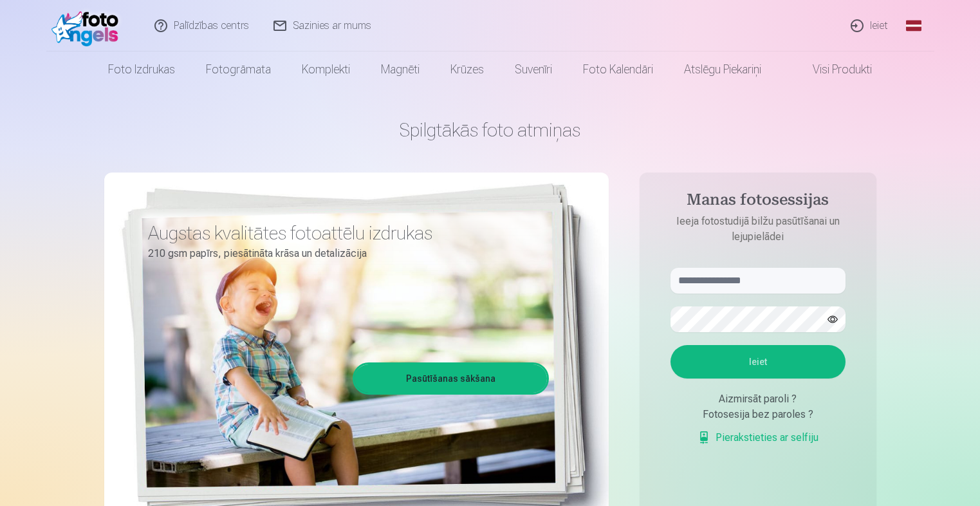  Describe the element at coordinates (758, 438) in the screenshot. I see `a: Pierakstieties ar selfiju` at that location.